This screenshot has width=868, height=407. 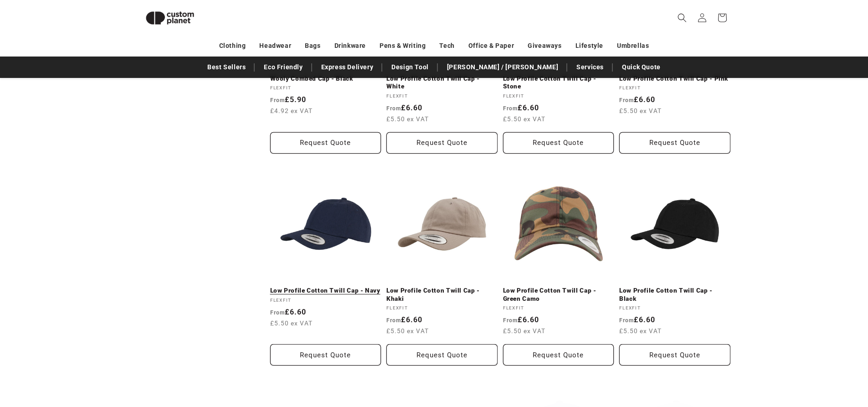 I want to click on a: Umbrellas, so click(x=633, y=45).